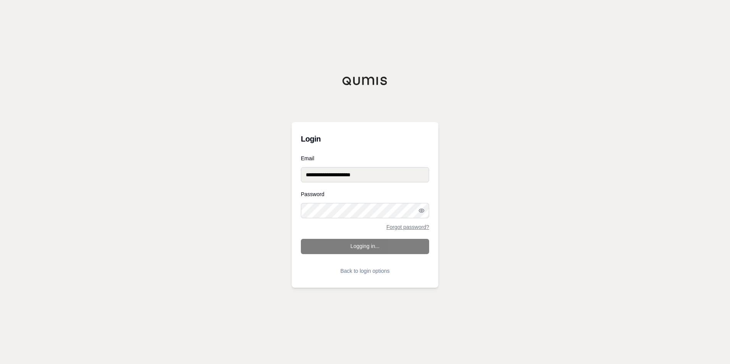  Describe the element at coordinates (365, 158) in the screenshot. I see `label: Email` at that location.